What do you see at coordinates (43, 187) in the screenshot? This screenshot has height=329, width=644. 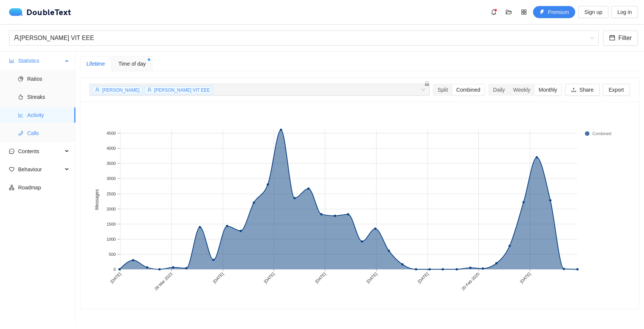 I see `span: Roadmap` at bounding box center [43, 187].